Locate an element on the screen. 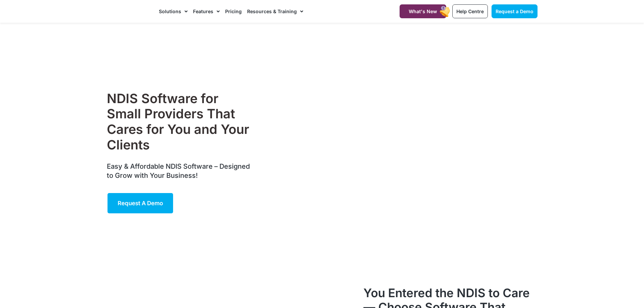 The width and height of the screenshot is (644, 308). span: Help Centre is located at coordinates (470, 11).